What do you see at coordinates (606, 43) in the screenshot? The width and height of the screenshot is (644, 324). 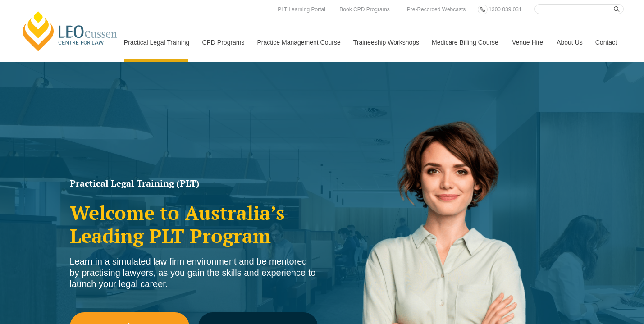 I see `a: Contact` at bounding box center [606, 43].